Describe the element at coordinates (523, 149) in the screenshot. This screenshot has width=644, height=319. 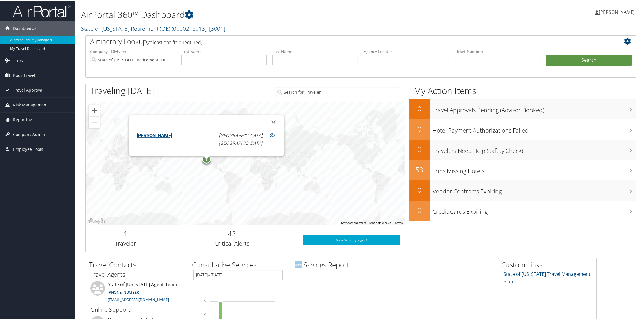
I see `a: 0Travelers Need Help (Safety Check)` at that location.